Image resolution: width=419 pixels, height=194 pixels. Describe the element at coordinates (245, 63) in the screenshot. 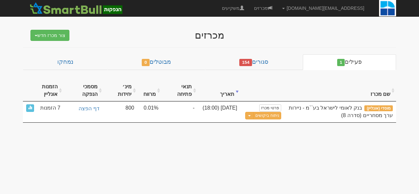

I see `span: 154` at that location.